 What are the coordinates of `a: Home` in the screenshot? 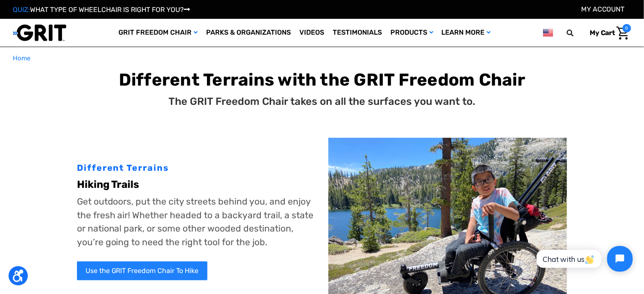 It's located at (21, 58).